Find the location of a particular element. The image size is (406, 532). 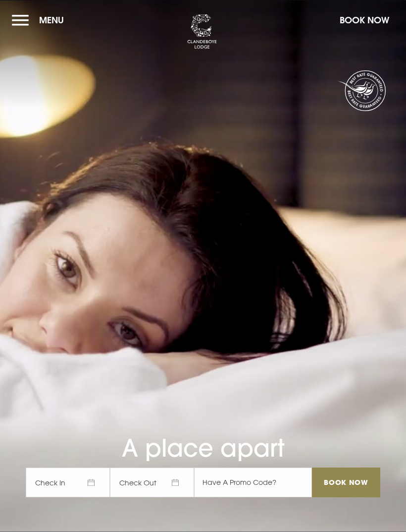

span: Check In is located at coordinates (68, 482).